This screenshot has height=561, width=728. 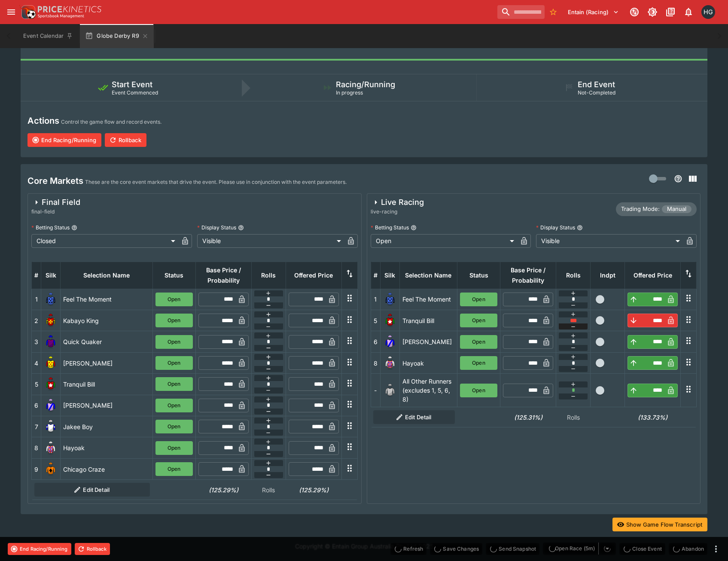 What do you see at coordinates (135, 93) in the screenshot?
I see `span: Event Commenced` at bounding box center [135, 93].